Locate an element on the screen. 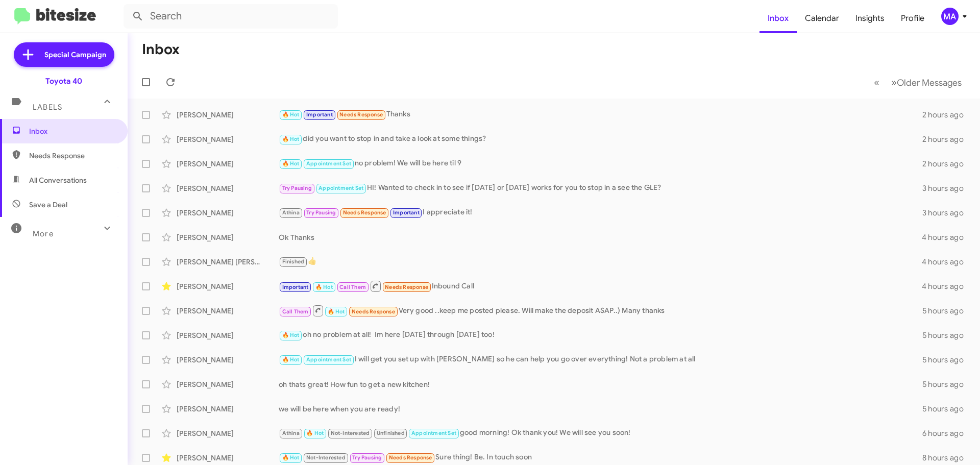 The height and width of the screenshot is (465, 980). span: Labels is located at coordinates (47, 107).